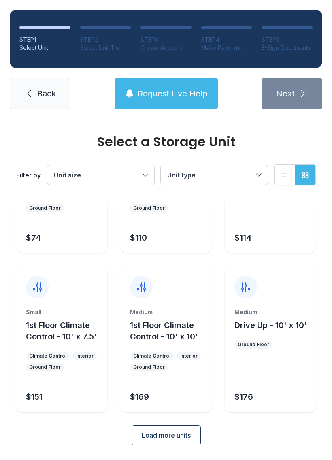 Image resolution: width=332 pixels, height=460 pixels. I want to click on span: Drive Up - 10' x 10', so click(270, 325).